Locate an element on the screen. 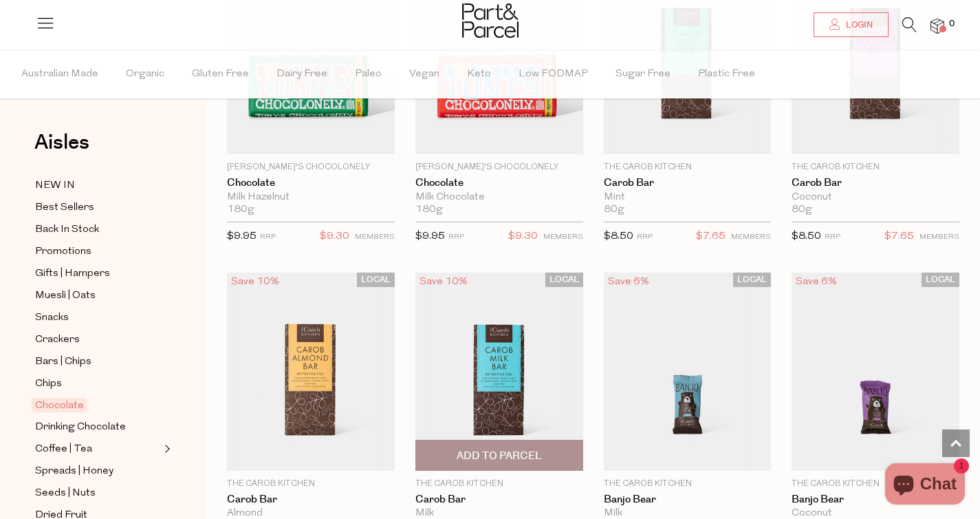 This screenshot has width=980, height=519. a: Chips is located at coordinates (98, 383).